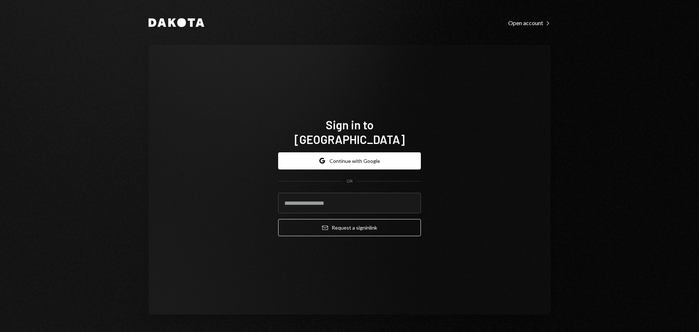 The width and height of the screenshot is (699, 332). What do you see at coordinates (349, 227) in the screenshot?
I see `button: Request a signinlink` at bounding box center [349, 227].